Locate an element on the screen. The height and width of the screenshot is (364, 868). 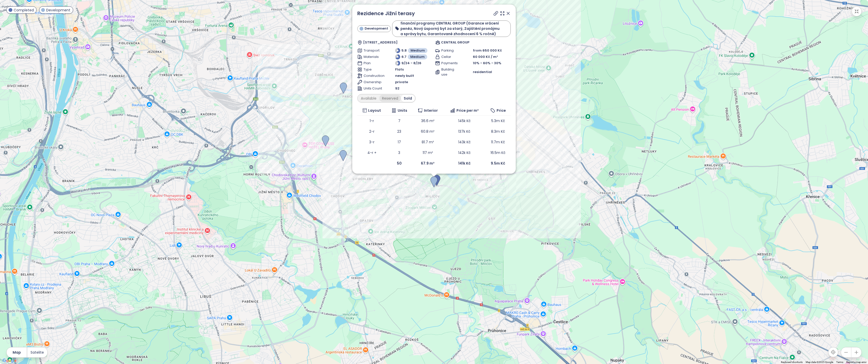
span: 8.3m Kč is located at coordinates (498, 131).